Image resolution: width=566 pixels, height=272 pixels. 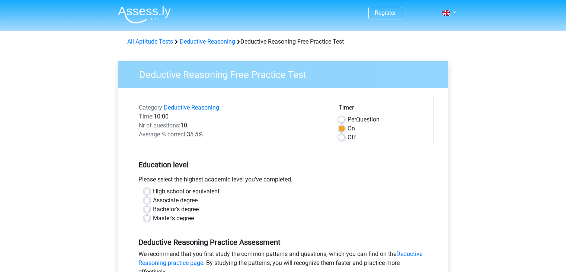 I want to click on label: On, so click(x=351, y=128).